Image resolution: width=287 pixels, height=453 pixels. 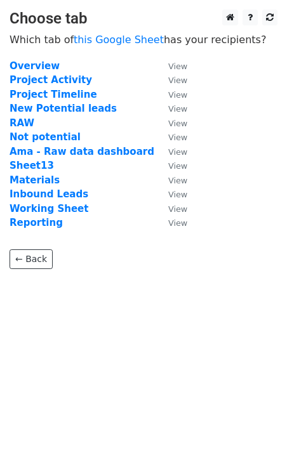 What do you see at coordinates (34, 66) in the screenshot?
I see `strong: Overview` at bounding box center [34, 66].